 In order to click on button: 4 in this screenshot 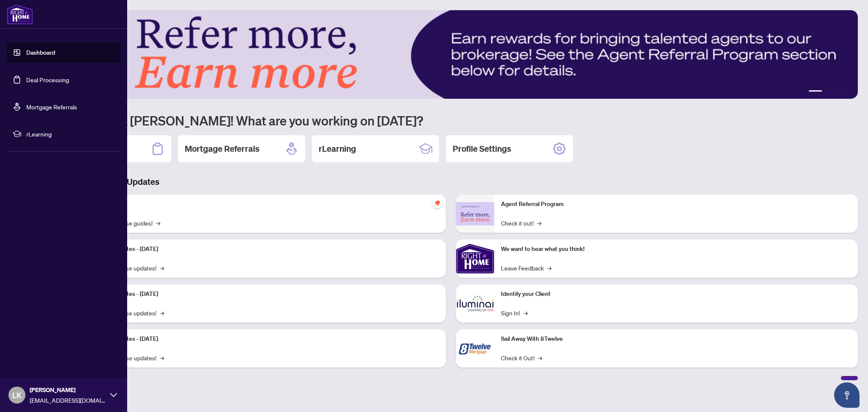, I will do `click(841, 92)`.